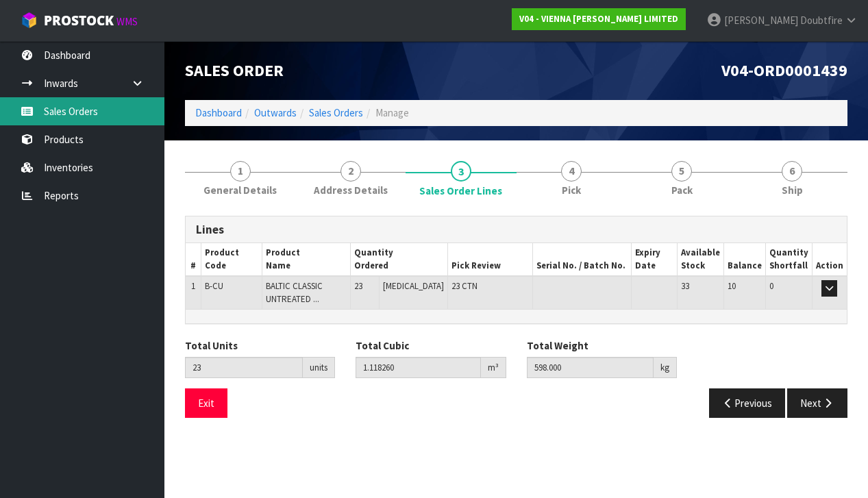 The image size is (868, 498). Describe the element at coordinates (358, 286) in the screenshot. I see `span: 23` at that location.